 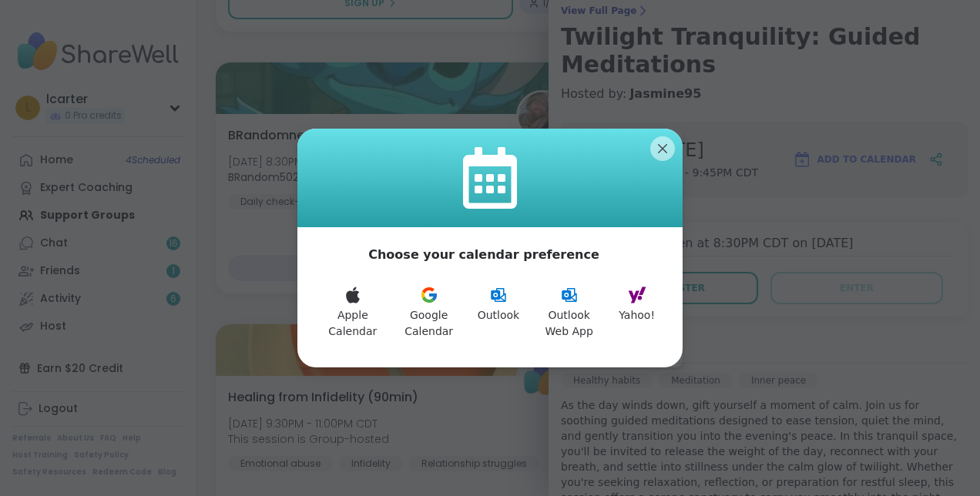 What do you see at coordinates (569, 313) in the screenshot?
I see `button: Outlook Web App` at bounding box center [569, 313].